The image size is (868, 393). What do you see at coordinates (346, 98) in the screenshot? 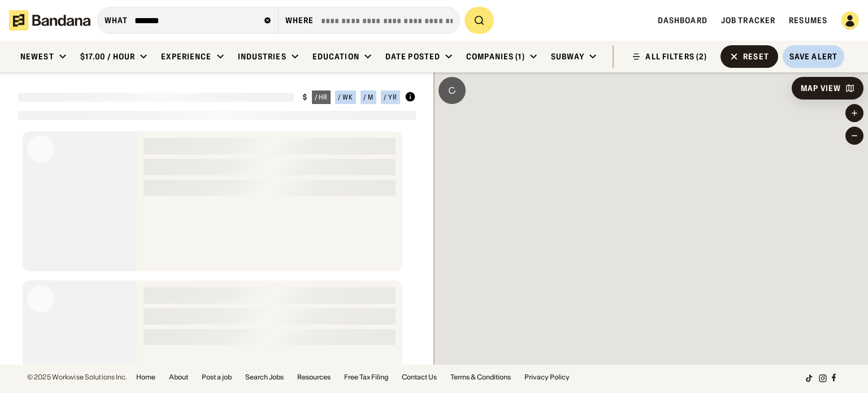
I see `div: / wk` at bounding box center [346, 98].